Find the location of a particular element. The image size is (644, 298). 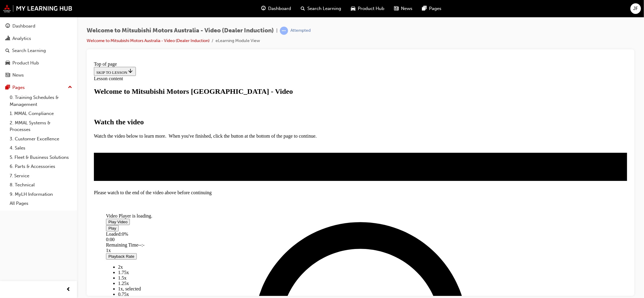

a: 1. MMAL Compliance is located at coordinates (41, 114).